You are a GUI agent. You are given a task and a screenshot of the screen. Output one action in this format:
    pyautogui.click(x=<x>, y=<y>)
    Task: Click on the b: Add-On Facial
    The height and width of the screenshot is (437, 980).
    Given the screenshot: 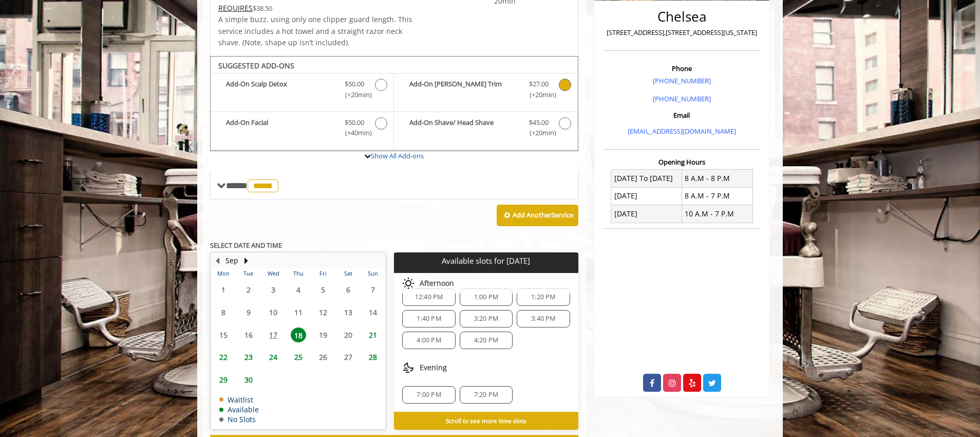 What is the action you would take?
    pyautogui.click(x=280, y=128)
    